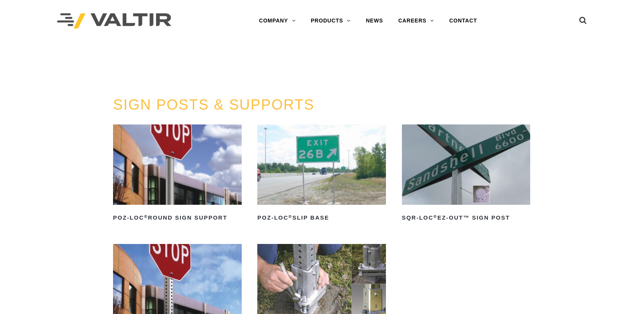 The width and height of the screenshot is (644, 314). What do you see at coordinates (322, 174) in the screenshot?
I see `a: POZ-LOC®Slip Base` at bounding box center [322, 174].